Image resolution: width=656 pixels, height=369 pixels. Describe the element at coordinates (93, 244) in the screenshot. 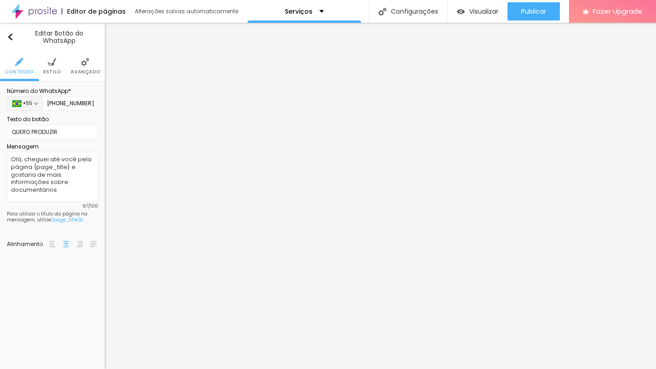

I see `img: paragraph-justified-align.svg` at that location.